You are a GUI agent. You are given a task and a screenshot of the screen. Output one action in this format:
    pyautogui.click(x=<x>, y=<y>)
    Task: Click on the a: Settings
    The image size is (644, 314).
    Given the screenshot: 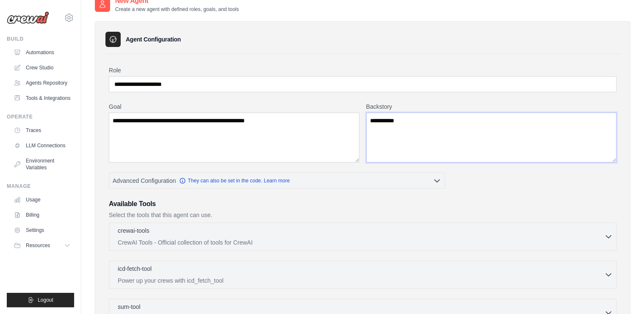 What is the action you would take?
    pyautogui.click(x=42, y=230)
    